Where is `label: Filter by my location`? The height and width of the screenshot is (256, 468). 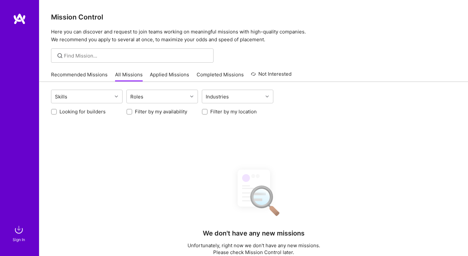 label: Filter by my location is located at coordinates (233, 111).